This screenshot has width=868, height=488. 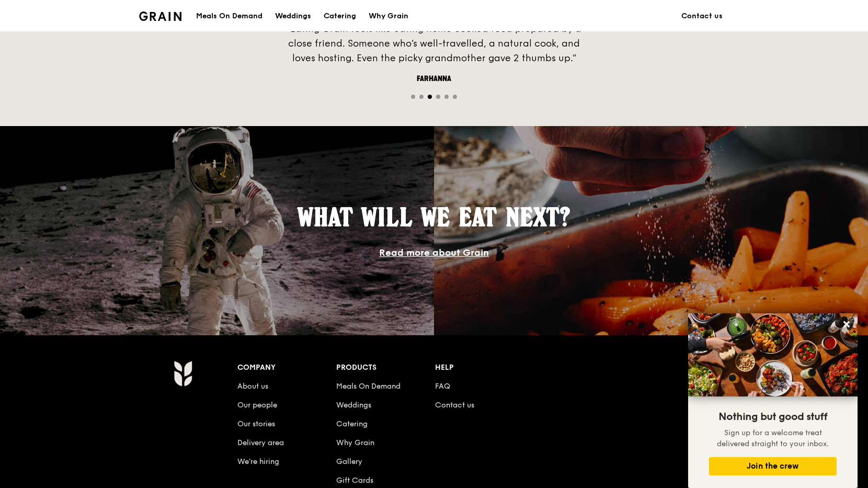 What do you see at coordinates (253, 386) in the screenshot?
I see `a: About us` at bounding box center [253, 386].